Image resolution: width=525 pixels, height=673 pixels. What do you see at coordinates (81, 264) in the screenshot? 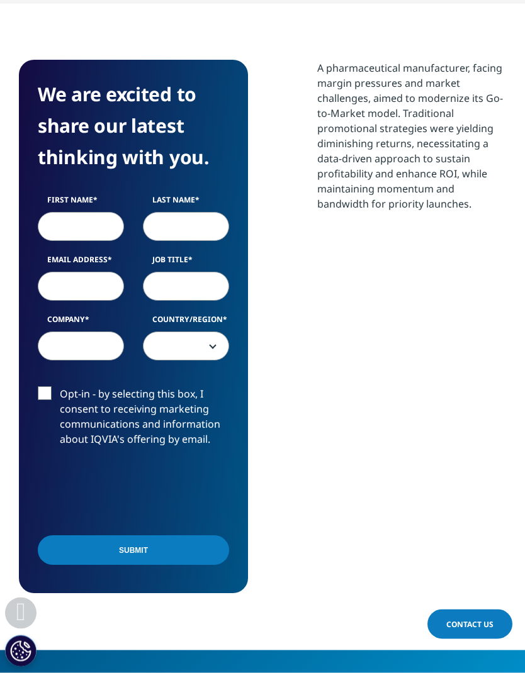
I see `label: Email Address` at bounding box center [81, 264].